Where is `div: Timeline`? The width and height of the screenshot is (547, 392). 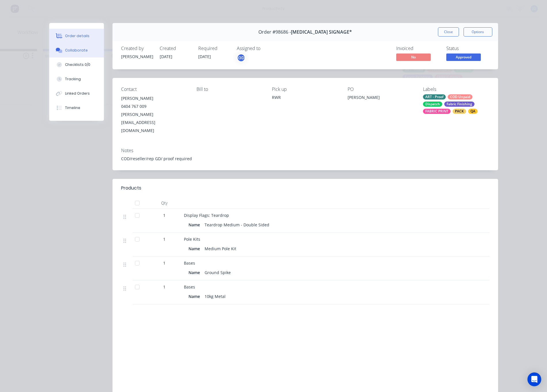
div: Timeline is located at coordinates (72, 108).